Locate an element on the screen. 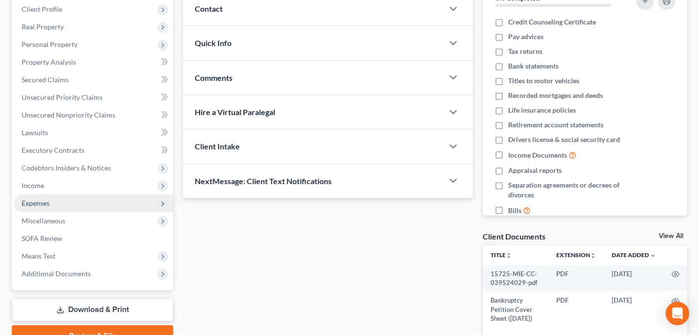  span: Pay advices is located at coordinates (526, 37).